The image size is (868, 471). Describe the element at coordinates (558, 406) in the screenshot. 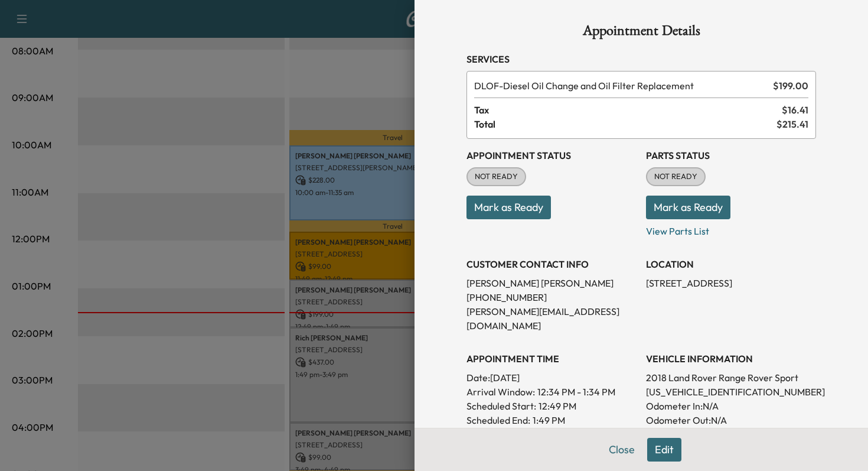

I see `p: 12:49 PM` at that location.